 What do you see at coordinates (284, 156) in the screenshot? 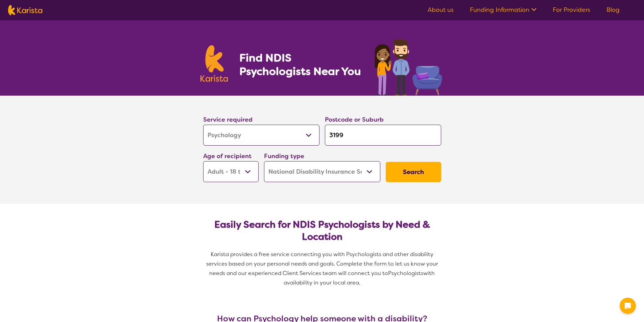
I see `label: Funding type` at bounding box center [284, 156].